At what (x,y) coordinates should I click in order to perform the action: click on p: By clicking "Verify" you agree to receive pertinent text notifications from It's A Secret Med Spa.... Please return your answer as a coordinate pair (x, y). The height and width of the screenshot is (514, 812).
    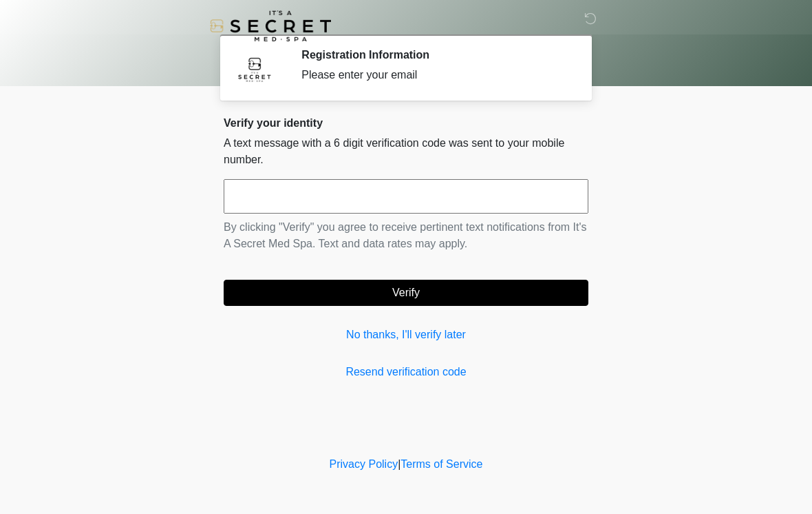
    Looking at the image, I should click on (406, 235).